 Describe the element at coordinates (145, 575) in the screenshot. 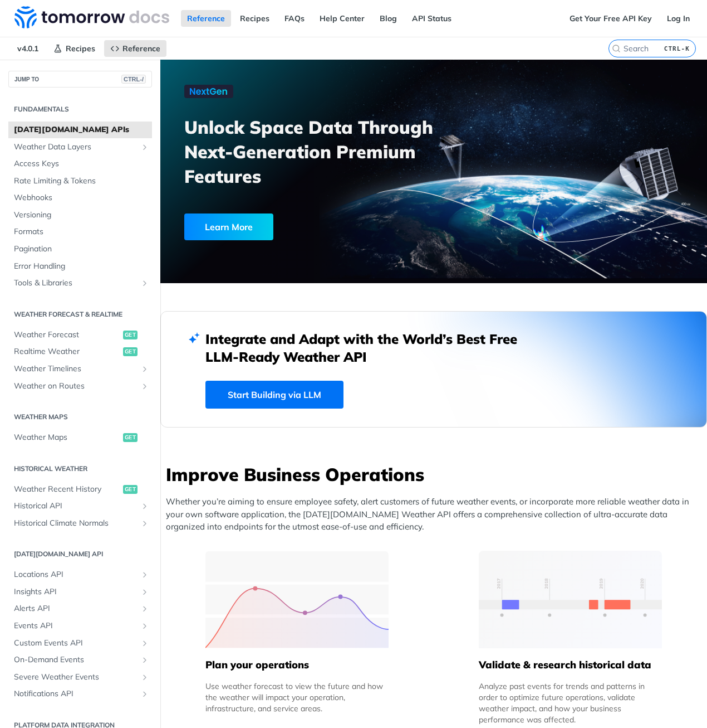

I see `button: Show subpages for Locations API` at that location.